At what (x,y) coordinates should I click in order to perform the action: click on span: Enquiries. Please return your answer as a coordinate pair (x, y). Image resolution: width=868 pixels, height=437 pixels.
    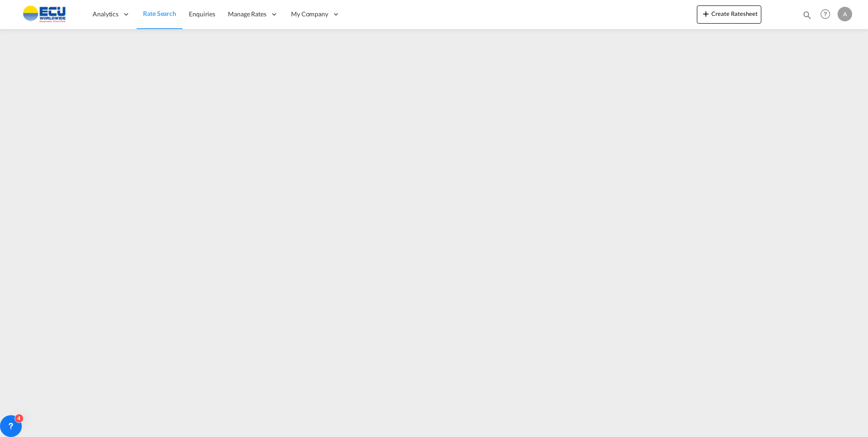
    Looking at the image, I should click on (202, 14).